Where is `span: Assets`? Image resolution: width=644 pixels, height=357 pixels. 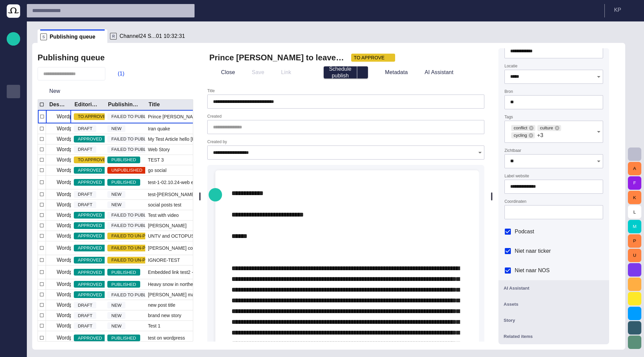 span: Assets is located at coordinates (511, 304).